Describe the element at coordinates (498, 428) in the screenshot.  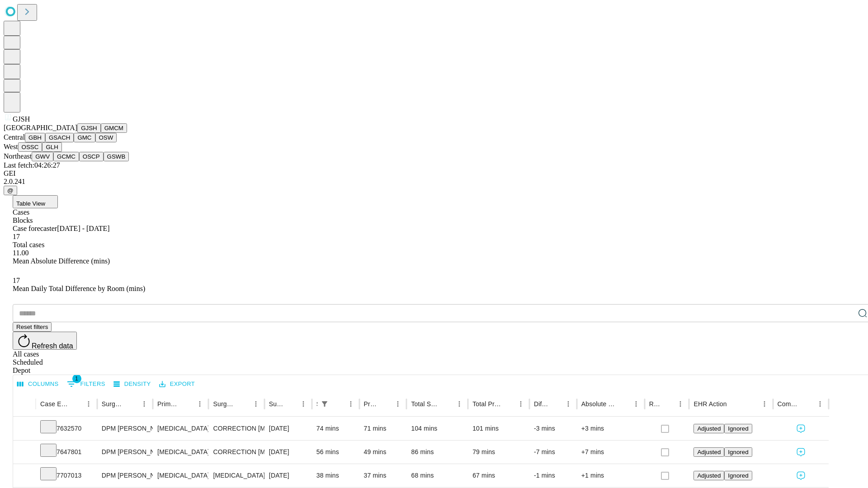
I see `div: 101 mins` at that location.